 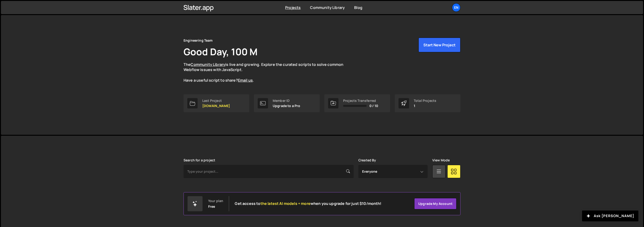 What do you see at coordinates (198, 40) in the screenshot?
I see `div: Engineering Team` at bounding box center [198, 40].